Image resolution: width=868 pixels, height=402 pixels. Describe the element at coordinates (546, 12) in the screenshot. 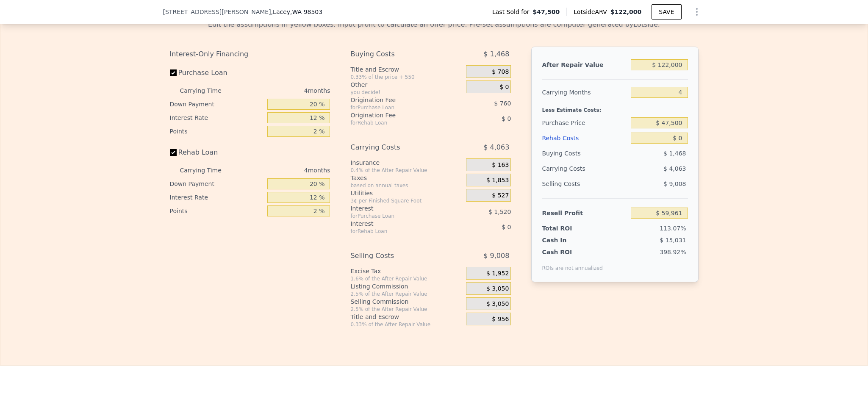

I see `span: $47,500` at that location.